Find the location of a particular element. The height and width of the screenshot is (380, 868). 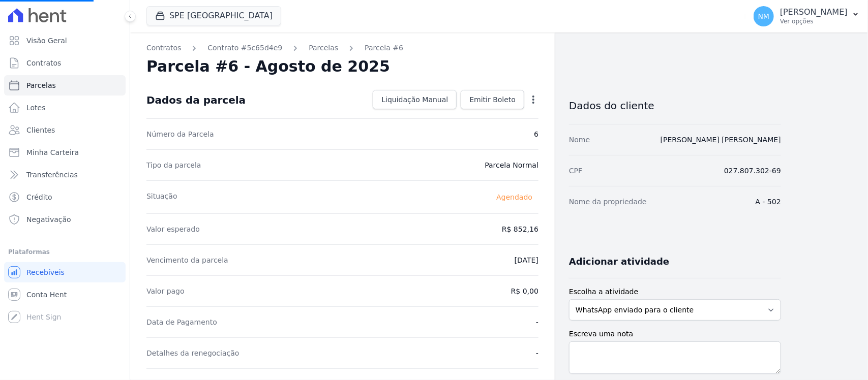

dt: Tipo da parcela is located at coordinates (174, 165).